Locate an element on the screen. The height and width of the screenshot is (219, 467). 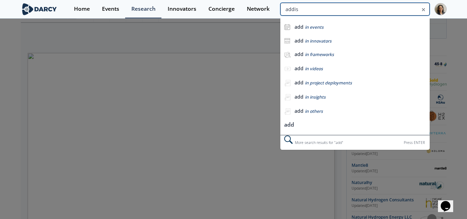
div: Concierge is located at coordinates (221, 9).